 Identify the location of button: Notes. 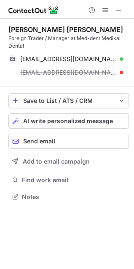
(69, 197).